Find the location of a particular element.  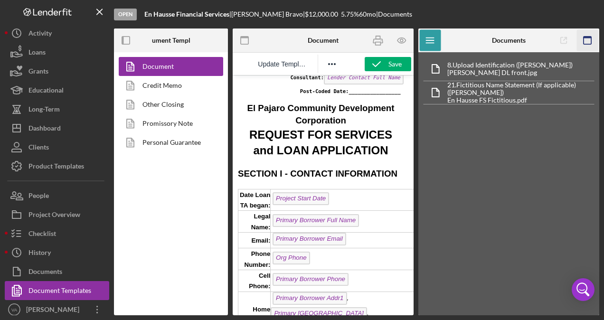

span: Primary Borrower Phone is located at coordinates (78, 204).